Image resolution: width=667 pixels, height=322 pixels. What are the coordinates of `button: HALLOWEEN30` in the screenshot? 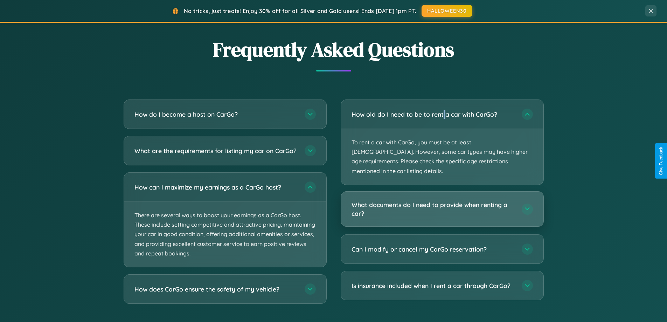 It's located at (447, 11).